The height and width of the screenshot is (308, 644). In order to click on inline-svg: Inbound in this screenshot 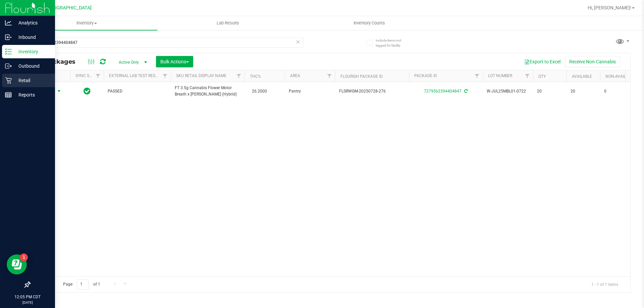, I will do `click(9, 37)`.